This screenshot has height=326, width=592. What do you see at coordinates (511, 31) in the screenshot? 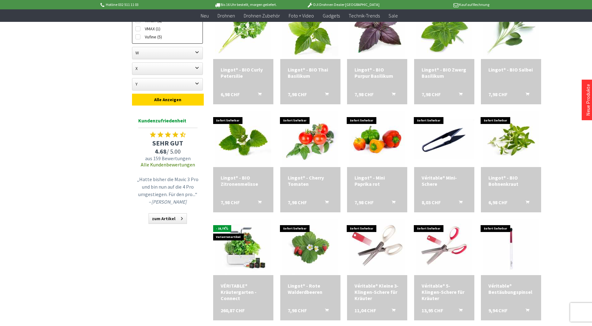
I see `img: Lingot® - BIO Salbei` at bounding box center [511, 31].